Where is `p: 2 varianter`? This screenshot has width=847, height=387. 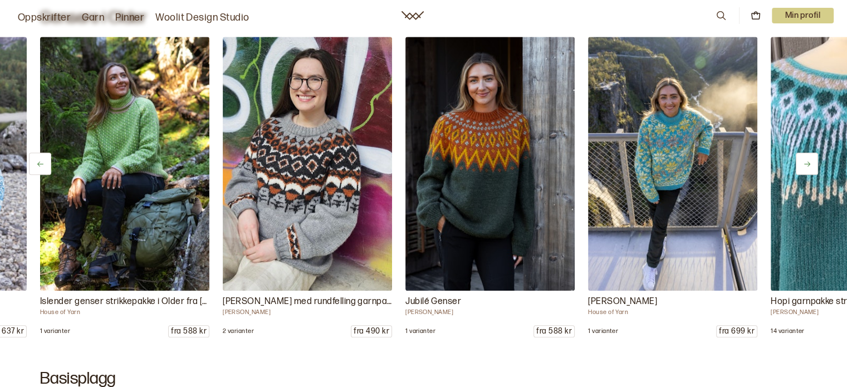 p: 2 varianter is located at coordinates (238, 332).